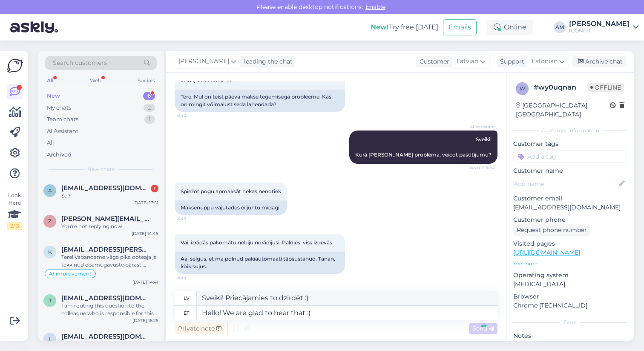 The image size is (644, 351). Describe the element at coordinates (80, 63) in the screenshot. I see `span: Search customers` at that location.